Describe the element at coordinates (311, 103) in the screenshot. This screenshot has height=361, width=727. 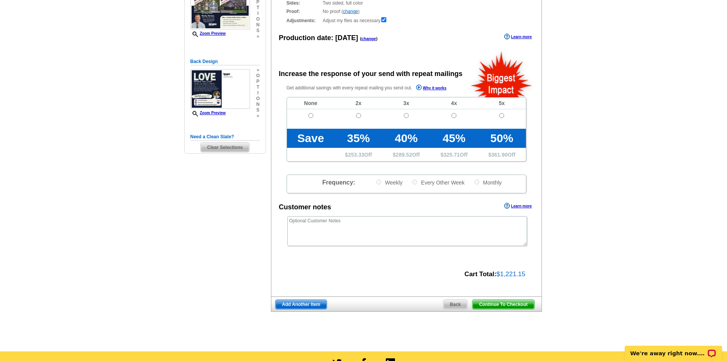
I see `td: None` at that location.